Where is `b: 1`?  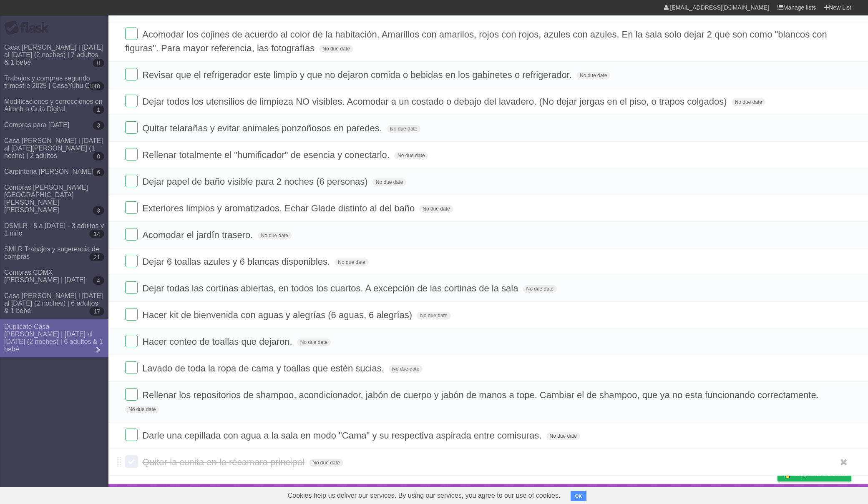
b: 1 is located at coordinates (98, 110).